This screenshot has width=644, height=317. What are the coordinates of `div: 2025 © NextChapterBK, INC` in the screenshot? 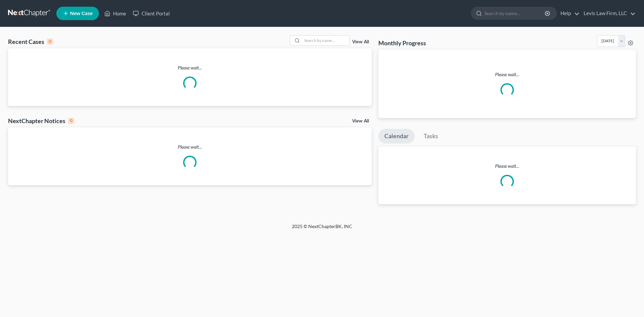 It's located at (322, 229).